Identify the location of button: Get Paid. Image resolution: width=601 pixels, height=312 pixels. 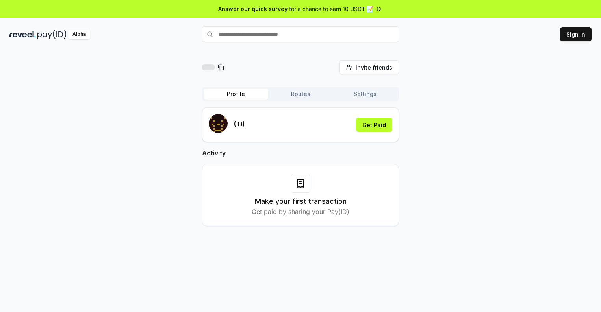
(374, 125).